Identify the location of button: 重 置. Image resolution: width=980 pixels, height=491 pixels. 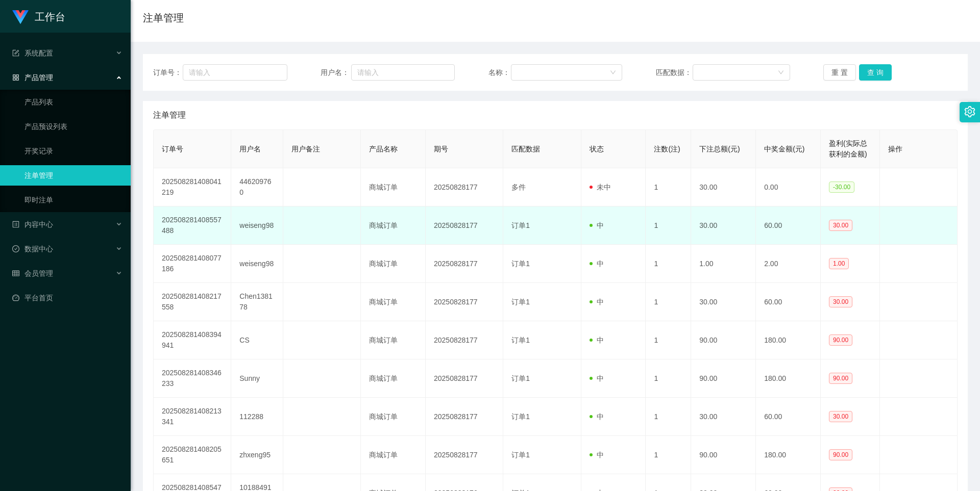
(839, 72).